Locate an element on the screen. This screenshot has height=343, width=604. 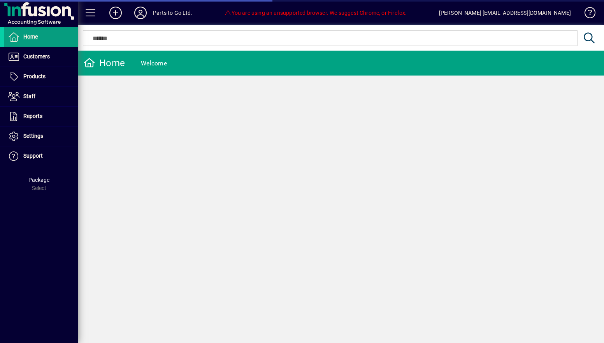
span: Reports is located at coordinates (33, 116).